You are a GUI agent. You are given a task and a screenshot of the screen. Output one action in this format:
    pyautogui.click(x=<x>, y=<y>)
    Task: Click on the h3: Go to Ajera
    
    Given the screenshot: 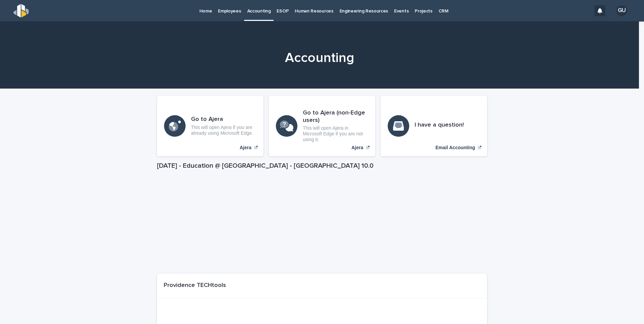 What is the action you would take?
    pyautogui.click(x=223, y=120)
    